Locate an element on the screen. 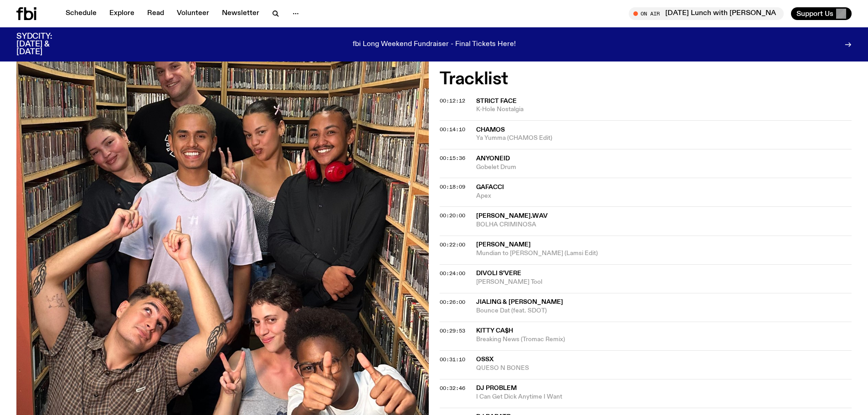 The height and width of the screenshot is (415, 868). a: Newsletter is located at coordinates (241, 13).